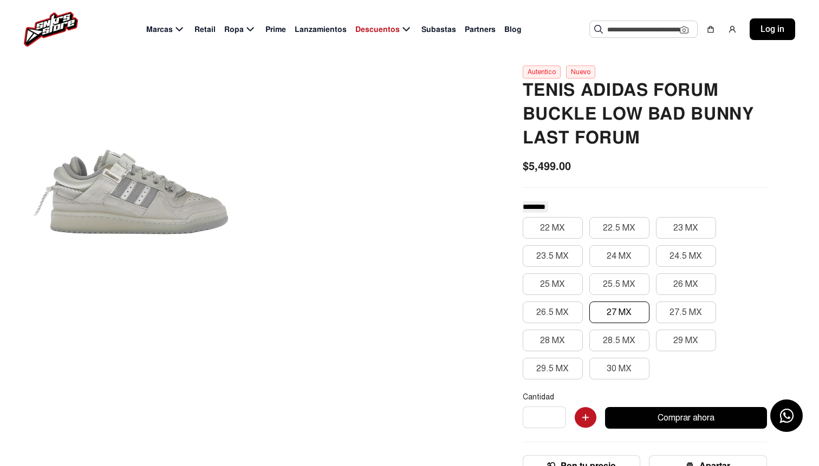 The height and width of the screenshot is (466, 819). I want to click on button: 29 MX, so click(686, 341).